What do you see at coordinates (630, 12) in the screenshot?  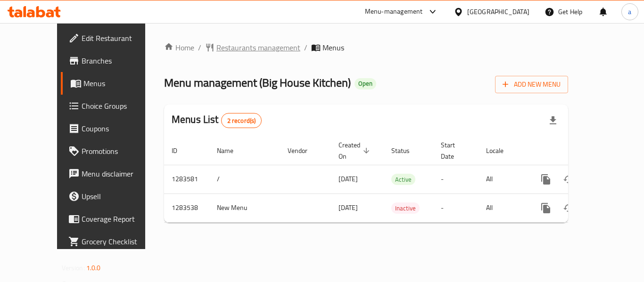 I see `span: a` at bounding box center [630, 12].